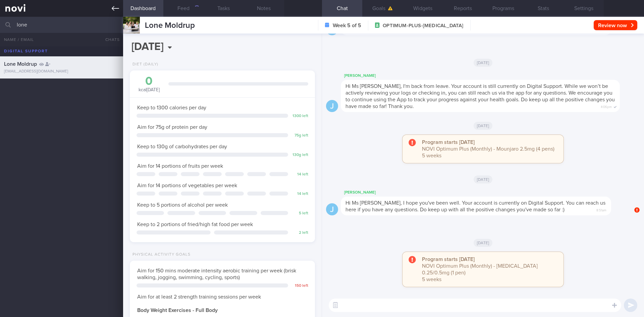 The width and height of the screenshot is (644, 317). What do you see at coordinates (183, 205) in the screenshot?
I see `span: Keep to 5 portions of alcohol per week` at bounding box center [183, 205].